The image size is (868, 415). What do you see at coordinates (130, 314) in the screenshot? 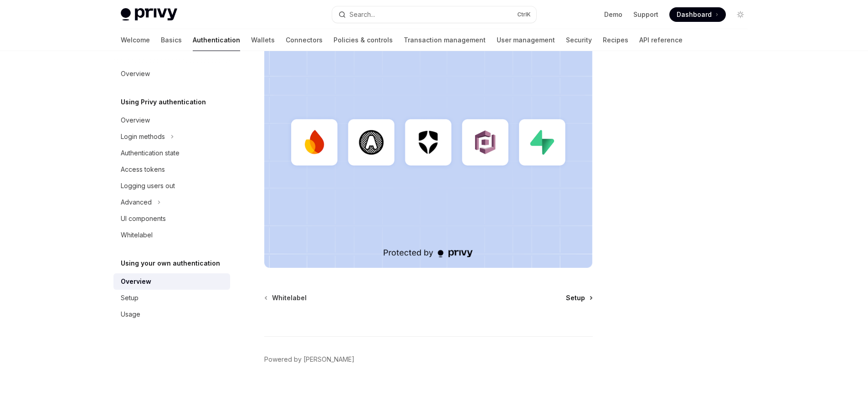
I see `div: Usage` at bounding box center [130, 314].